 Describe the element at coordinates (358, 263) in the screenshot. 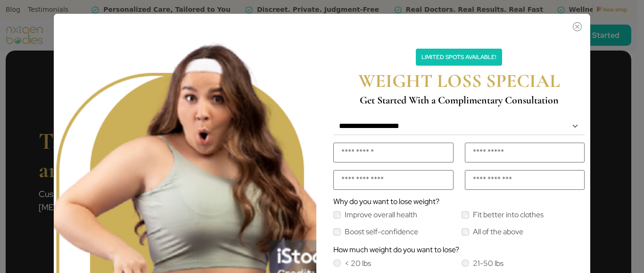

I see `label: < 20 lbs` at that location.